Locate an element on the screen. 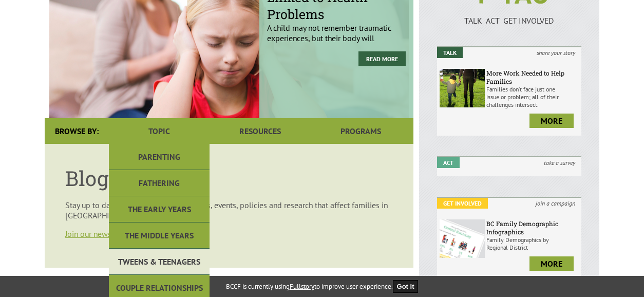 The height and width of the screenshot is (297, 644). a: Join our newsletter! is located at coordinates (99, 234).